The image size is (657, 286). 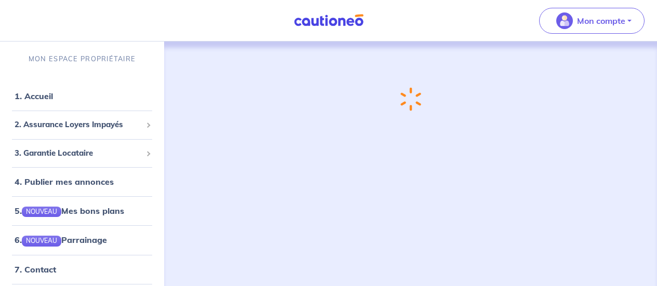 I want to click on div: 4. Publier mes annonces, so click(x=82, y=182).